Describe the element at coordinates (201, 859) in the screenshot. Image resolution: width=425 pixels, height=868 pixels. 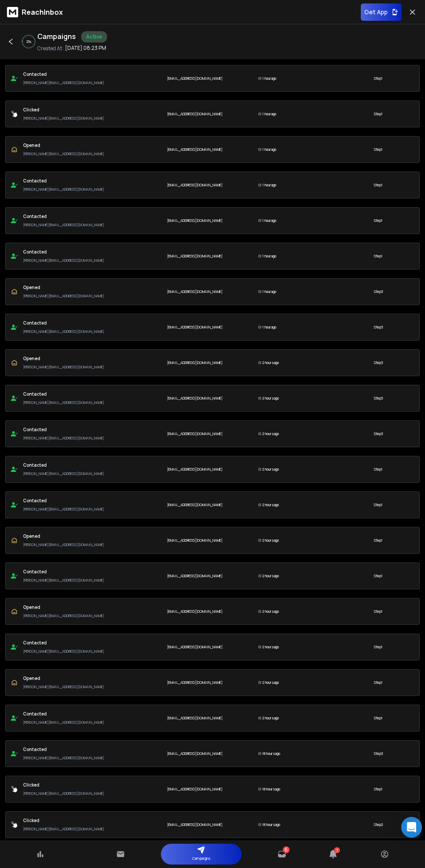
I see `p: Campaigns` at that location.